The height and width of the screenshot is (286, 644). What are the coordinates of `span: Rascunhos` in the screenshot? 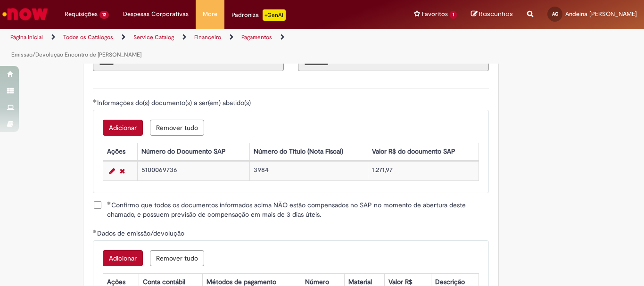 It's located at (496, 14).